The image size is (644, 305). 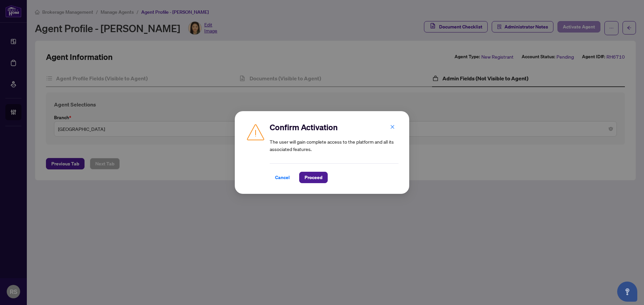 I want to click on span: Proceed, so click(x=313, y=178).